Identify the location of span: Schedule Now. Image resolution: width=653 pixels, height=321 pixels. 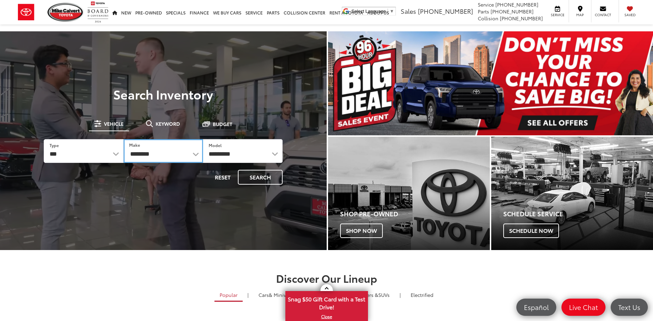
(531, 231).